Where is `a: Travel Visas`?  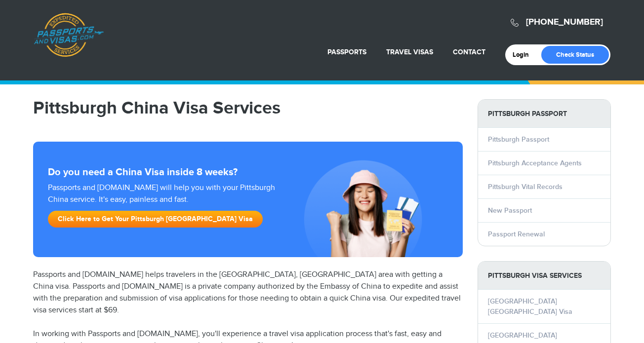
a: Travel Visas is located at coordinates (409, 52).